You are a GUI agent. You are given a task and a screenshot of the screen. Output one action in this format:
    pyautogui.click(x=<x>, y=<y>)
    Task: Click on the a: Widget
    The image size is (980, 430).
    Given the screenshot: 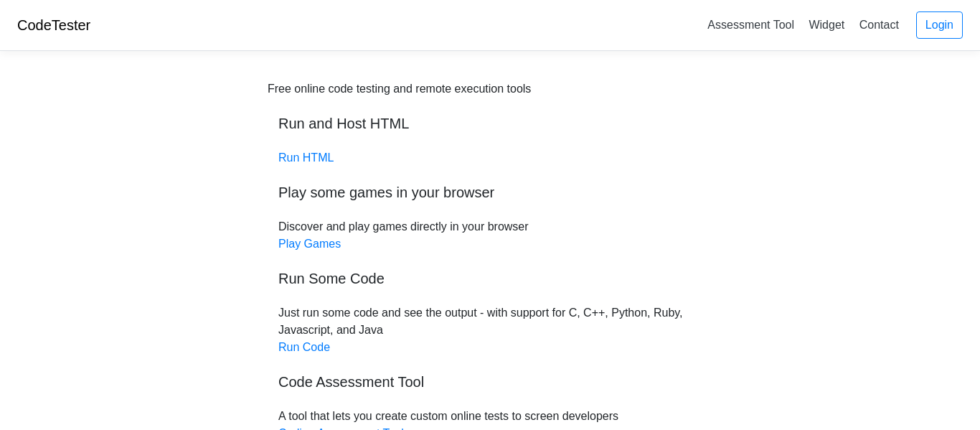 What is the action you would take?
    pyautogui.click(x=827, y=24)
    